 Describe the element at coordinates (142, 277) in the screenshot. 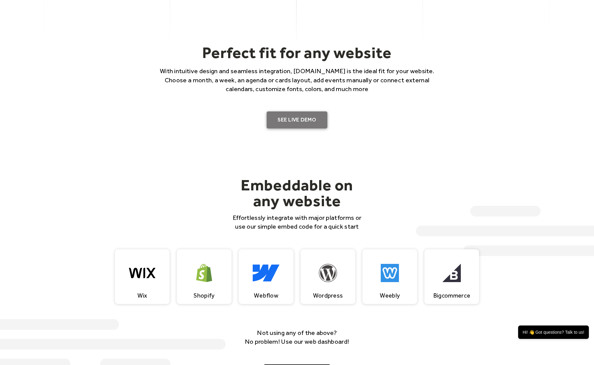

I see `a: Wix` at that location.